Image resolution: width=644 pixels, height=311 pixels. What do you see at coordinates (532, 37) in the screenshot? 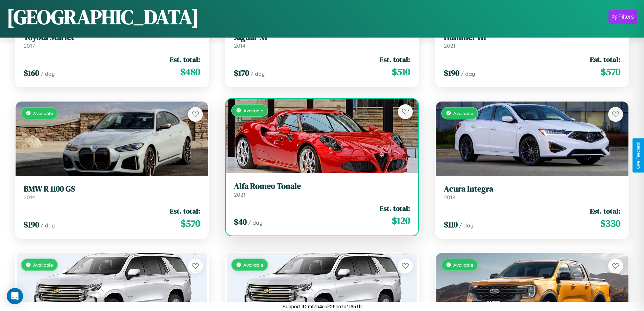
I see `h3: Hummer H1` at bounding box center [532, 37].